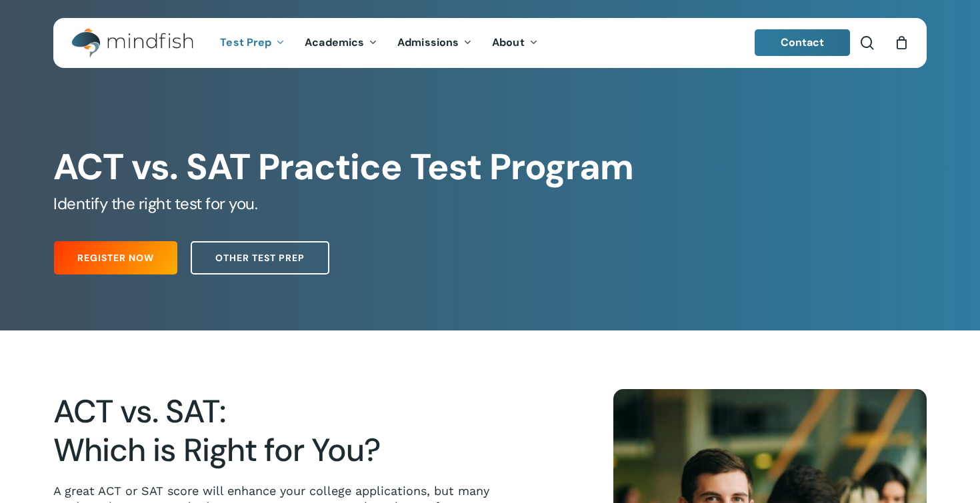  I want to click on h5: Identify the right test for you., so click(489, 204).